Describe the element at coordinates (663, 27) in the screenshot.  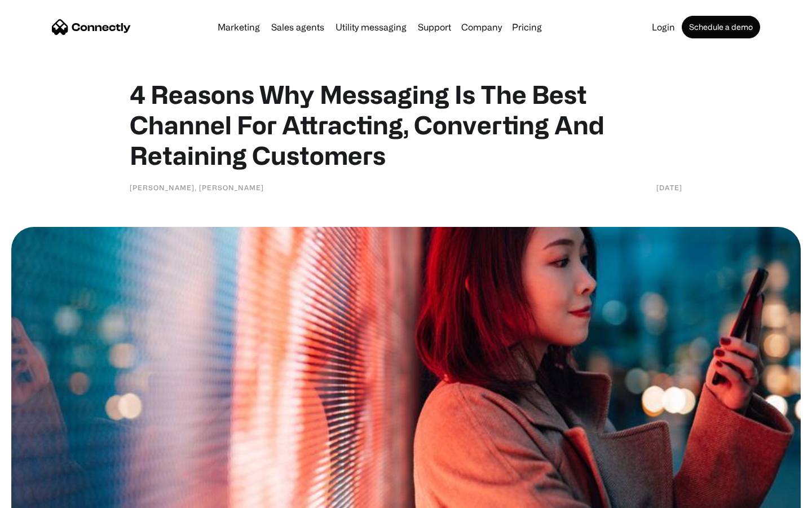
I see `a: Login` at that location.